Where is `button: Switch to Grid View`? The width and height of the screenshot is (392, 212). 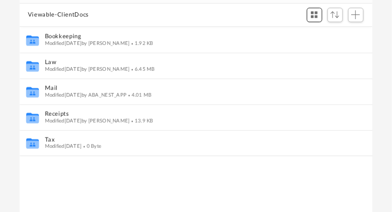
button: Switch to Grid View is located at coordinates (314, 15).